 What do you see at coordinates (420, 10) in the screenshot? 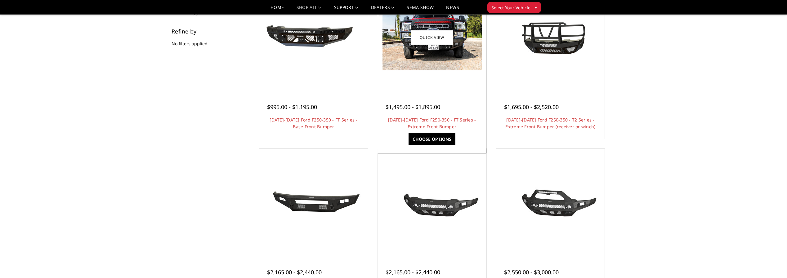
I see `a: SEMA Show` at bounding box center [420, 10].